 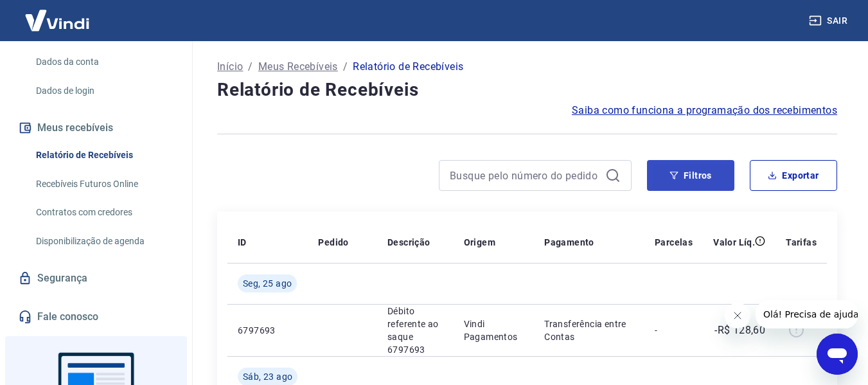 What do you see at coordinates (589, 330) in the screenshot?
I see `p: Transferência entre Contas` at bounding box center [589, 330].